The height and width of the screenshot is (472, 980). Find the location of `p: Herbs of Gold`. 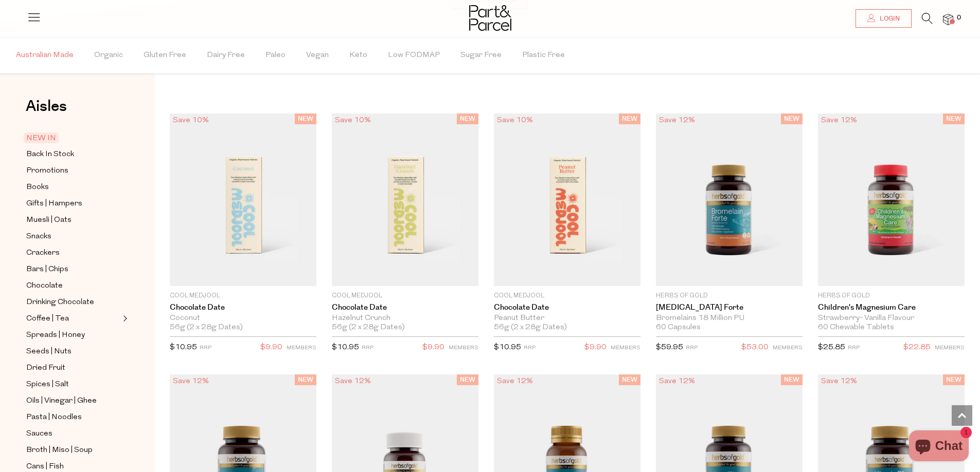

p: Herbs of Gold is located at coordinates (891, 296).